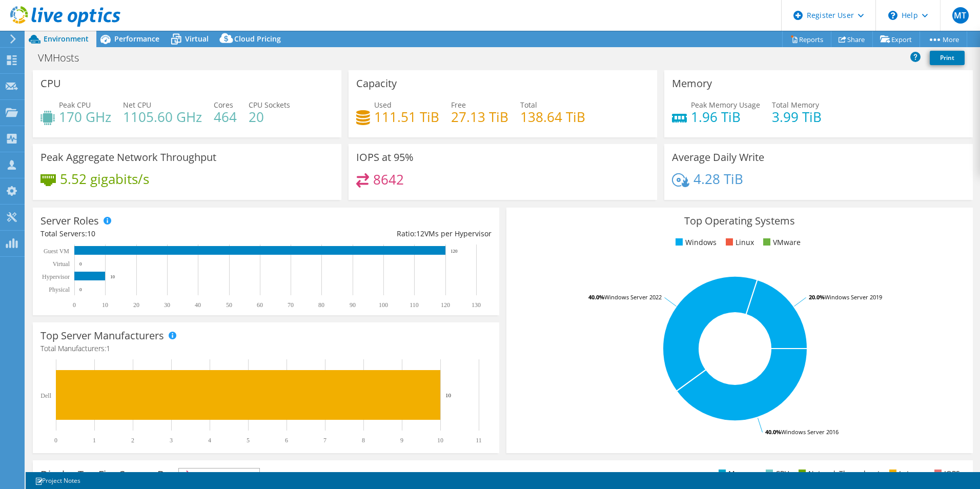 Image resolution: width=980 pixels, height=489 pixels. I want to click on span: Free, so click(458, 105).